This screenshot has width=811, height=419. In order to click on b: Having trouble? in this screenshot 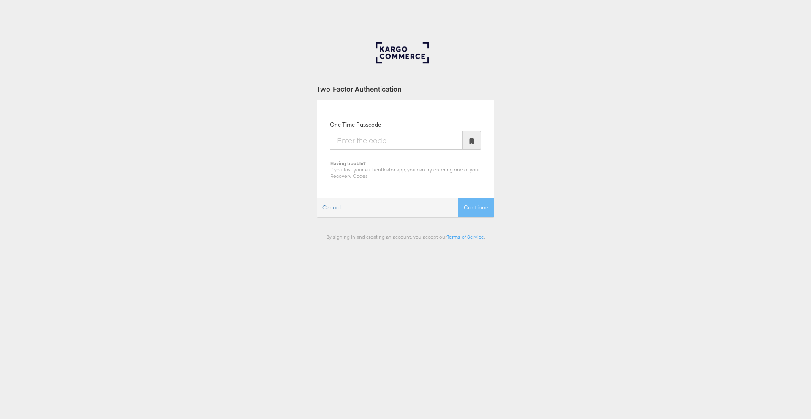, I will do `click(348, 163)`.